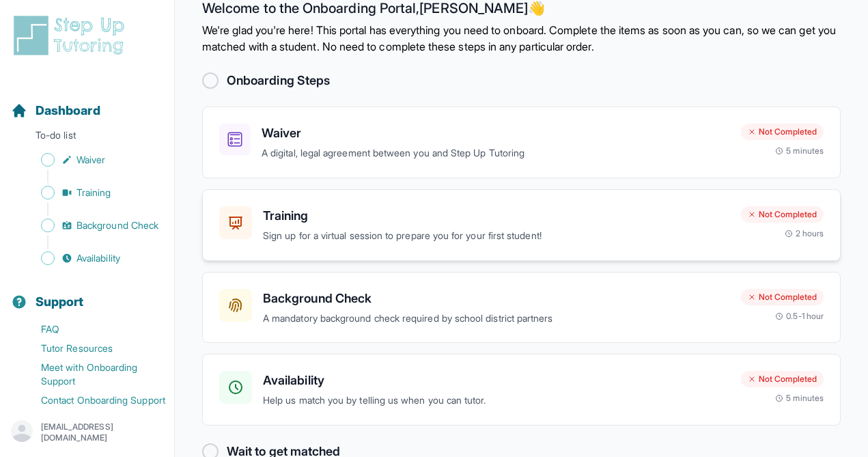  Describe the element at coordinates (92, 225) in the screenshot. I see `a: Background Check` at that location.